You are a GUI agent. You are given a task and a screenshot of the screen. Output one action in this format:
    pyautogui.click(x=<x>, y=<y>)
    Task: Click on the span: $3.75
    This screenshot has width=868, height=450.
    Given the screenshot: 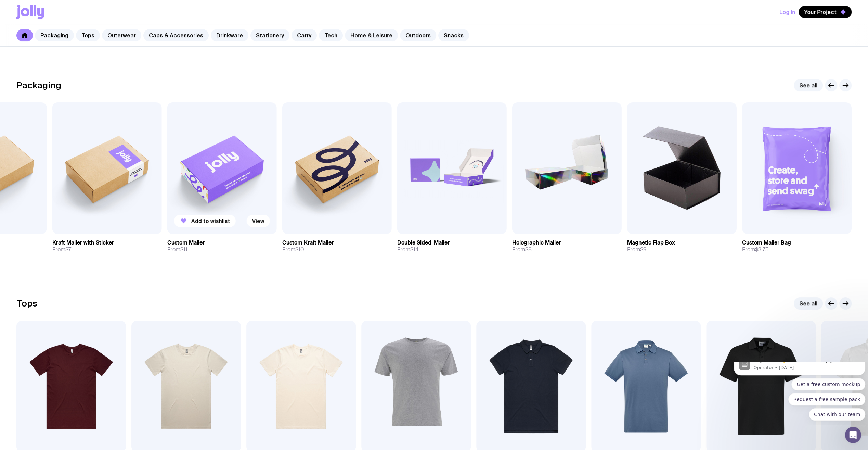 What is the action you would take?
    pyautogui.click(x=762, y=250)
    